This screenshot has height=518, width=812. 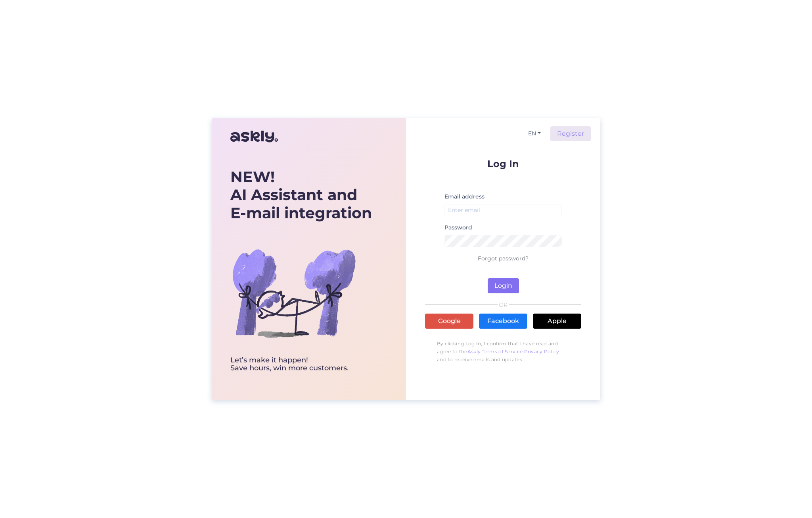 What do you see at coordinates (503, 305) in the screenshot?
I see `span: OR` at bounding box center [503, 305].